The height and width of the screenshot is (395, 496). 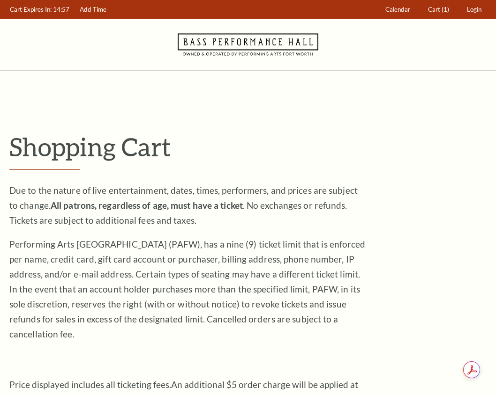 What do you see at coordinates (61, 9) in the screenshot?
I see `span: 14:57` at bounding box center [61, 9].